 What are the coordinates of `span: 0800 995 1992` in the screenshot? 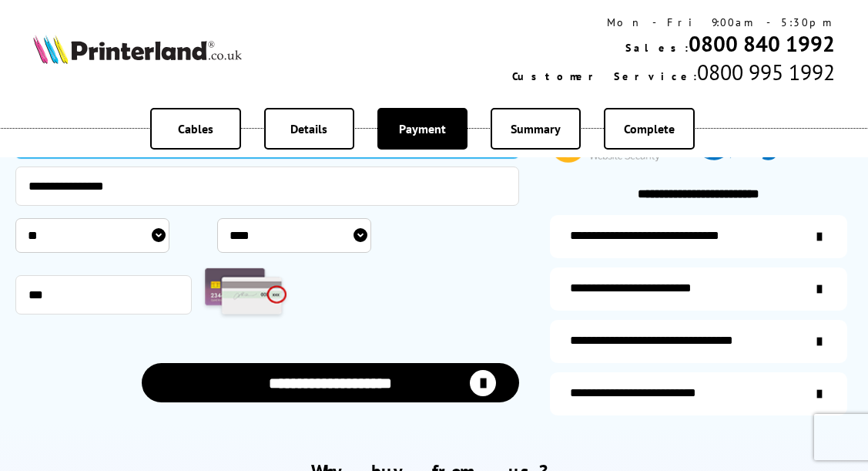 It's located at (765, 72).